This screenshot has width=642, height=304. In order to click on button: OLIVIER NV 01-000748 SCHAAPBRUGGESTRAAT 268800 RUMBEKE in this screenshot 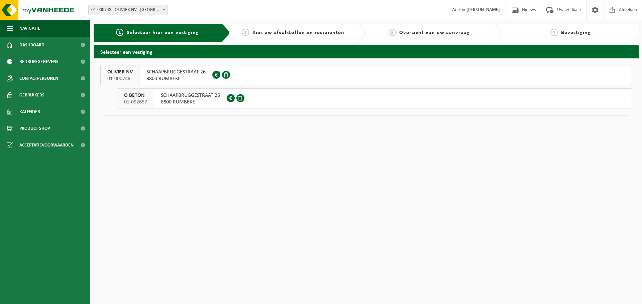, I will do `click(366, 75)`.